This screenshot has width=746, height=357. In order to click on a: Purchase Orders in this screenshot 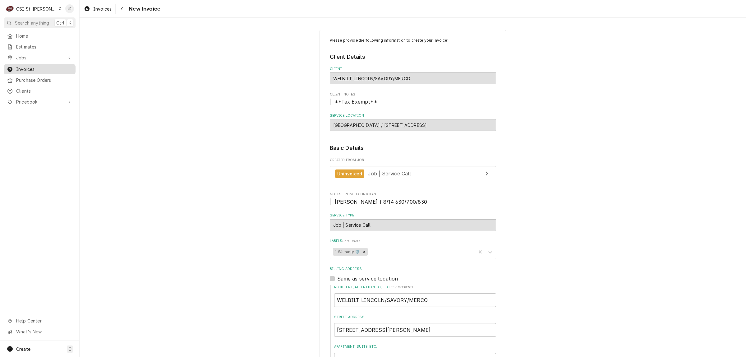, I will do `click(39, 80)`.